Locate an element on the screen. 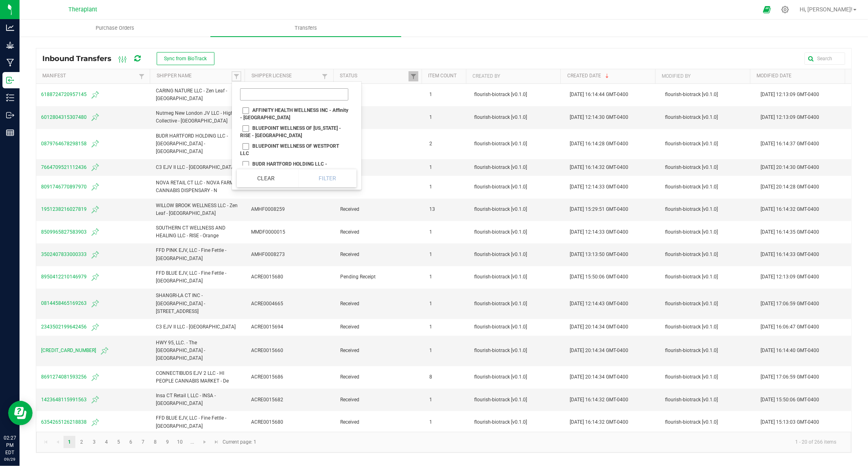 This screenshot has width=868, height=466. a: Transfers is located at coordinates (305, 28).